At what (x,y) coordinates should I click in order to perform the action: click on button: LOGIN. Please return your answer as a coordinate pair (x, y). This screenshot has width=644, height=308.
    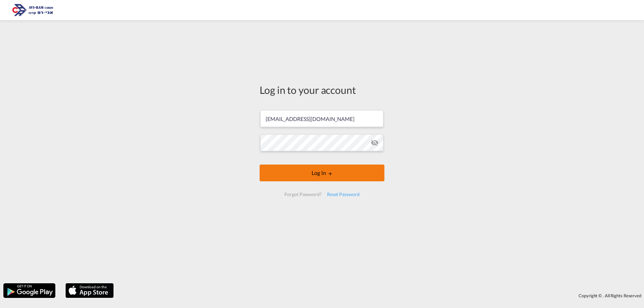
    Looking at the image, I should click on (322, 173).